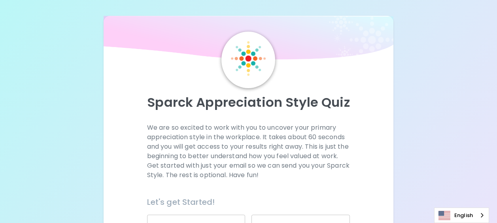 The image size is (497, 223). Describe the element at coordinates (249, 152) in the screenshot. I see `p: We are so excited to work with you to uncover your primary appreciation style in the workplace. I...` at that location.